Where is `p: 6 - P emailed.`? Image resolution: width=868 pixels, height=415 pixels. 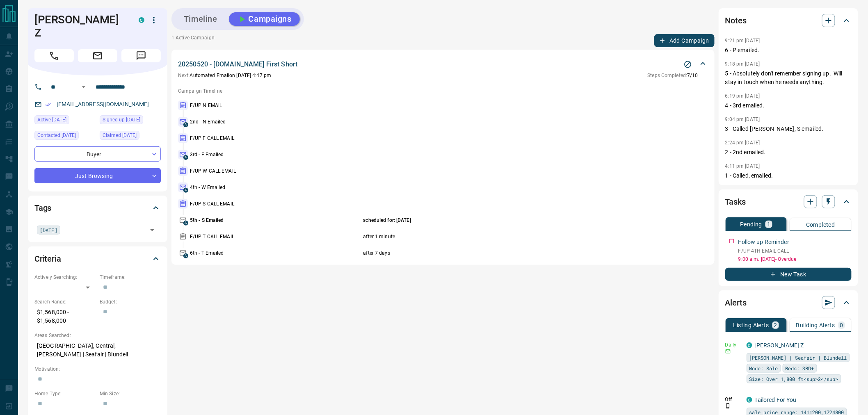
p: 6 - P emailed. is located at coordinates (788, 50).